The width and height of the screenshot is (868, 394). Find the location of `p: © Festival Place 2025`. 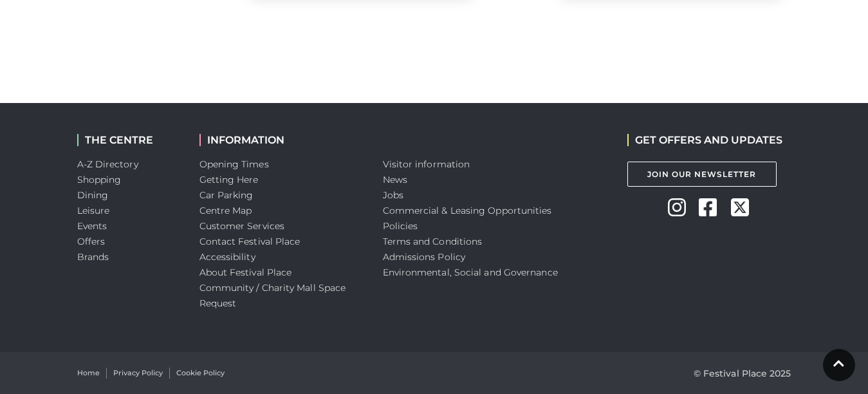

p: © Festival Place 2025 is located at coordinates (743, 373).